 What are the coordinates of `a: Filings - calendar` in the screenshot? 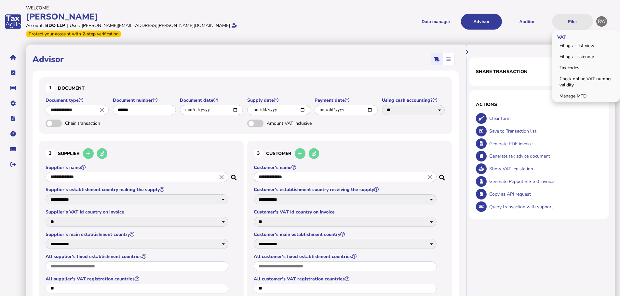 It's located at (586, 57).